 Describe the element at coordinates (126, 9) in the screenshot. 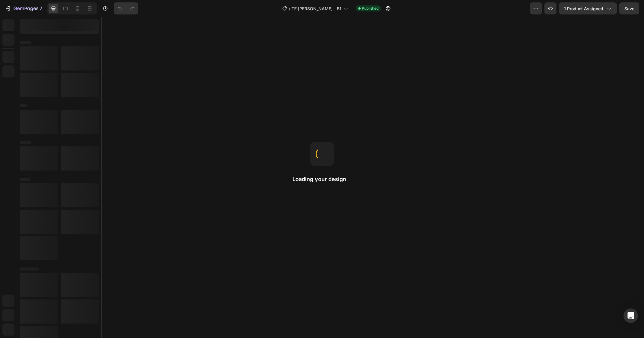

I see `div: Undo/Redo` at that location.